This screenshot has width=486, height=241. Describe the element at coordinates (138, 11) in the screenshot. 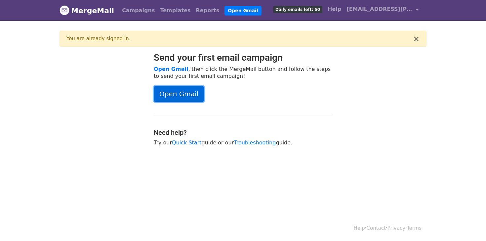

I see `a: Campaigns` at that location.